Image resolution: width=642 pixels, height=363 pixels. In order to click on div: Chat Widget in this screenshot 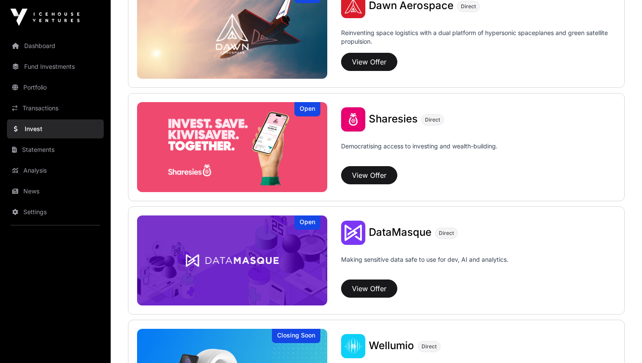, I will do `click(620, 342)`.